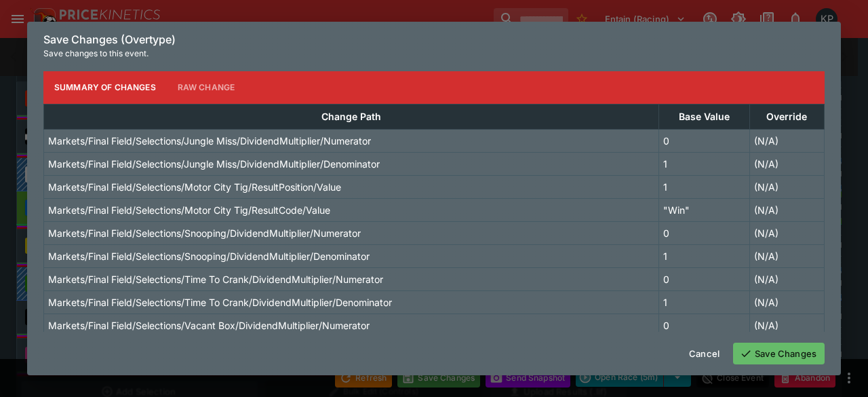 This screenshot has height=397, width=868. What do you see at coordinates (209, 256) in the screenshot?
I see `p: Markets/Final Field/Selections/Snooping/DividendMultiplier/Denominator` at bounding box center [209, 256].